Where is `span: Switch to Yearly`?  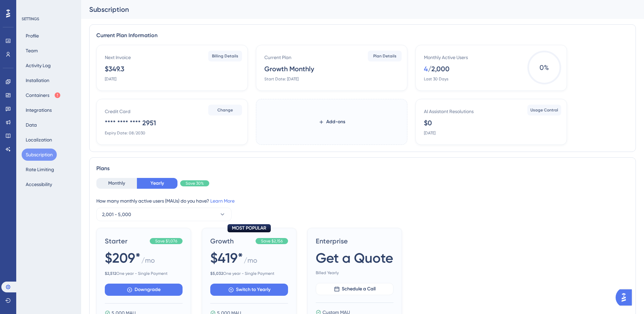 span: Switch to Yearly is located at coordinates (253, 290).